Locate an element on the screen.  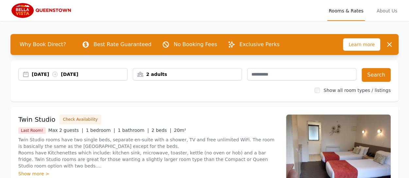
label: Show all room types / listings is located at coordinates (357, 90).